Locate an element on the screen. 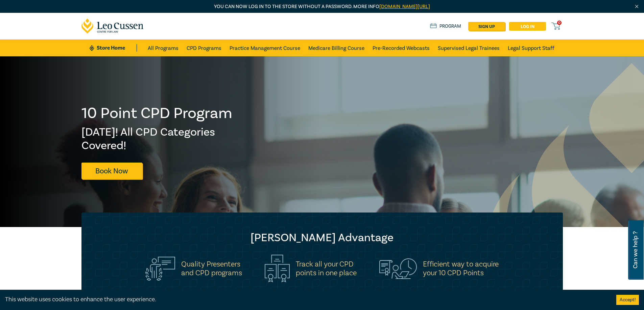 Image resolution: width=644 pixels, height=310 pixels. a: Store Home is located at coordinates (113, 48).